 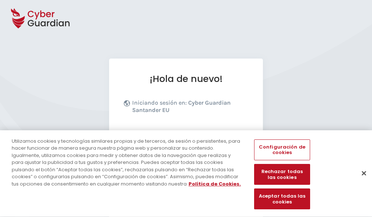 I want to click on p: Iniciando sesión en:, so click(x=190, y=109).